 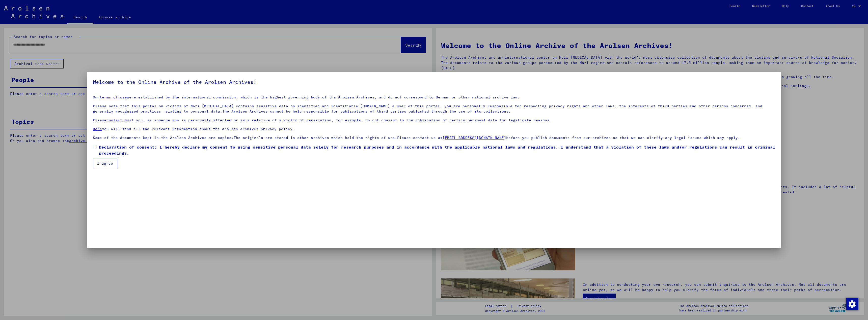 What do you see at coordinates (434, 97) in the screenshot?
I see `p: Our were established by the international commission, which is the highest governing body of the ...` at bounding box center [434, 97].